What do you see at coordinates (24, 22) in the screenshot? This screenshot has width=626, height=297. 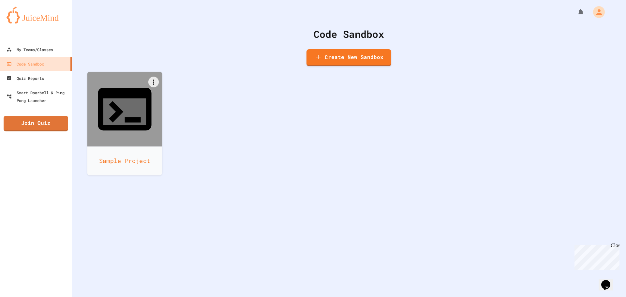 I see `div: Chat with us now!Close` at bounding box center [24, 22].